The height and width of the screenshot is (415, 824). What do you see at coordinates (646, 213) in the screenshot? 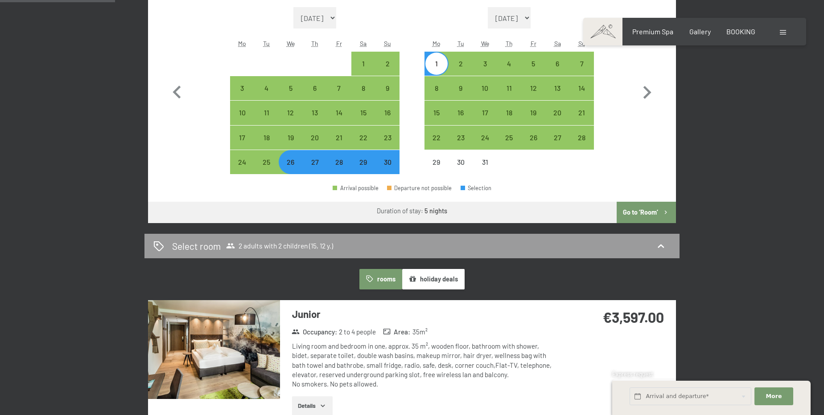
I see `button: Go to ‘Room’` at bounding box center [646, 213].